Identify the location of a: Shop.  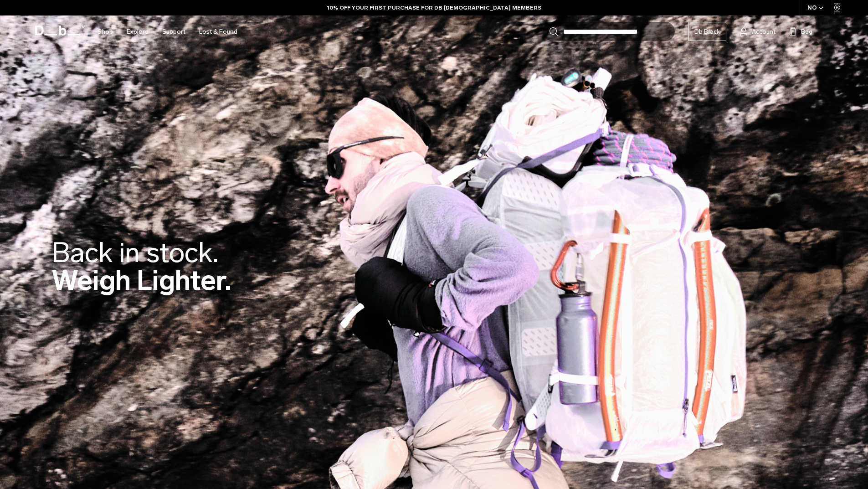
(105, 31).